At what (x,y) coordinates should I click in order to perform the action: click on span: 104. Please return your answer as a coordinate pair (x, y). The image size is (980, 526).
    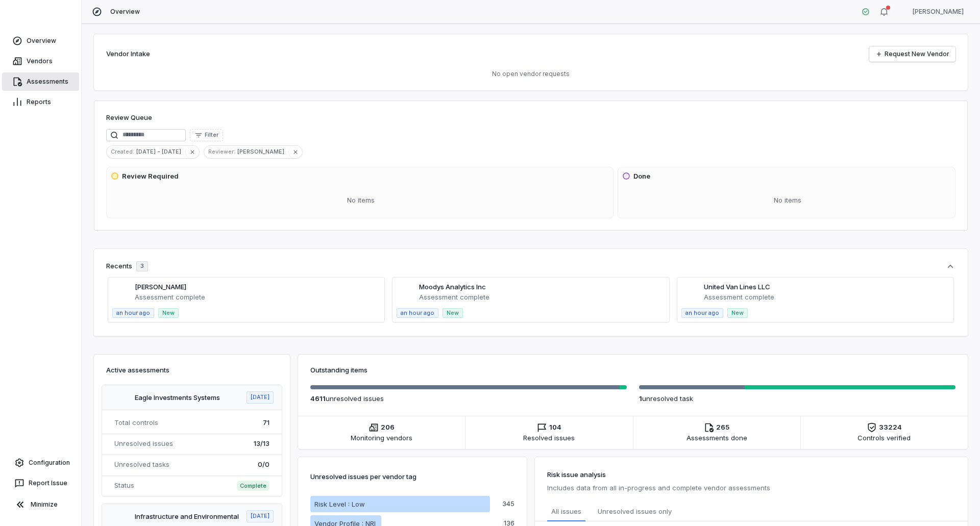
    Looking at the image, I should click on (555, 427).